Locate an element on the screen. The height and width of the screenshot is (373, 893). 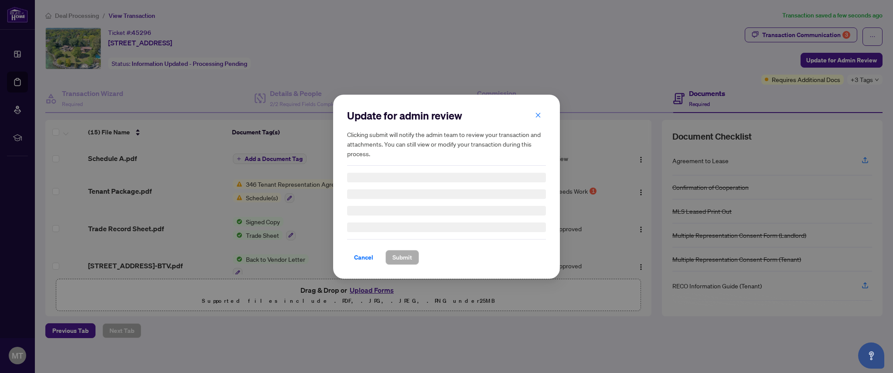
h2: Update for admin review is located at coordinates (447, 116).